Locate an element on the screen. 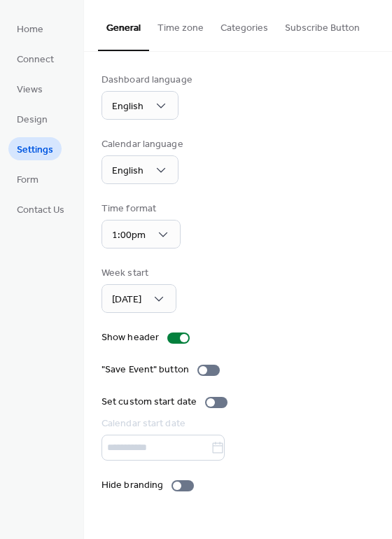 This screenshot has height=539, width=392. div: Show header is located at coordinates (130, 338).